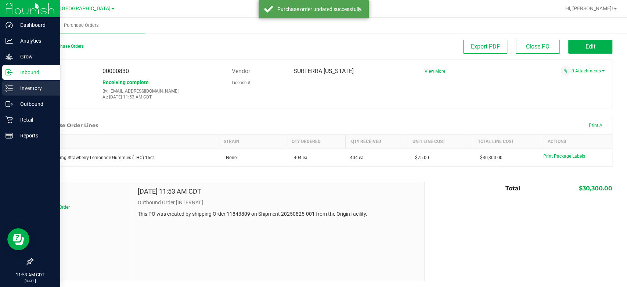 The height and width of the screenshot is (287, 627). What do you see at coordinates (420, 158) in the screenshot?
I see `span: $75.00` at bounding box center [420, 158].